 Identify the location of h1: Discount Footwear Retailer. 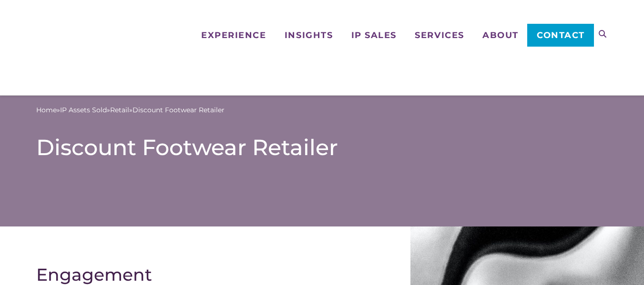
(322, 148).